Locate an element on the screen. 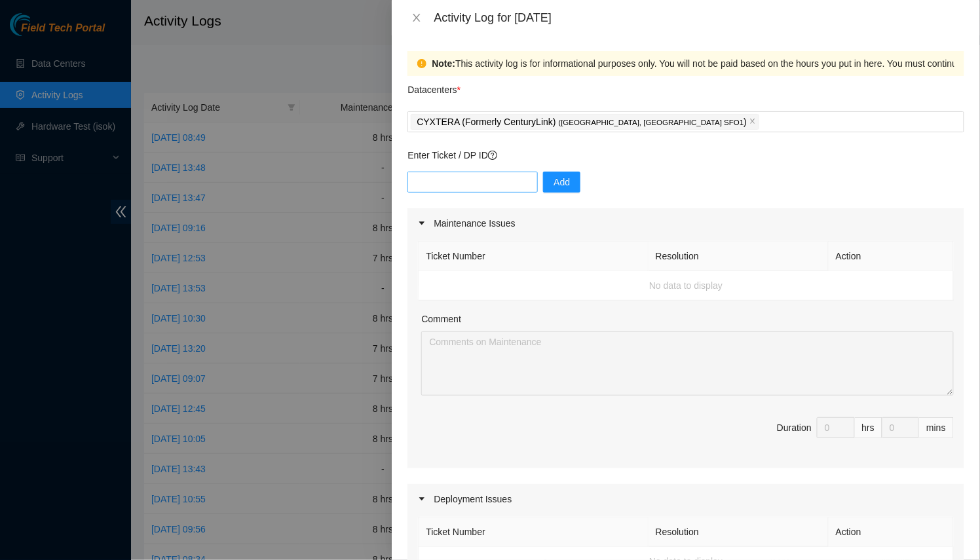  p: CYXTERA (Formerly CenturyLink) ) is located at coordinates (582, 122).